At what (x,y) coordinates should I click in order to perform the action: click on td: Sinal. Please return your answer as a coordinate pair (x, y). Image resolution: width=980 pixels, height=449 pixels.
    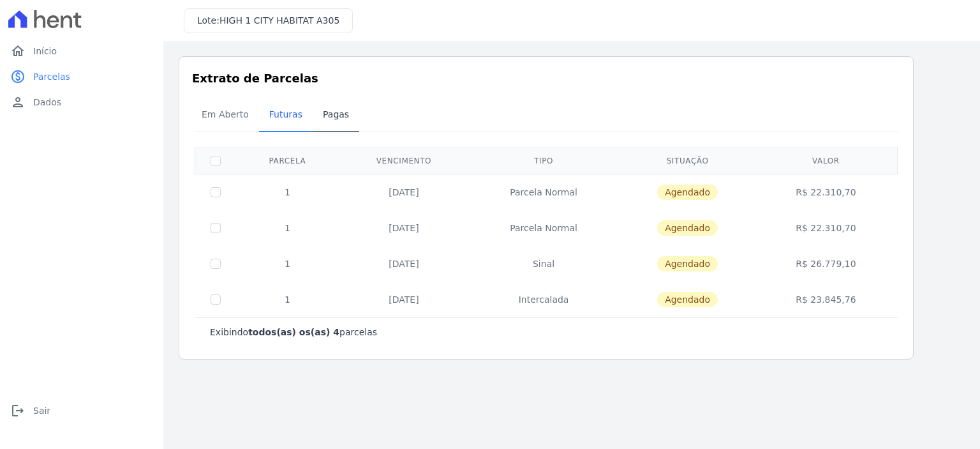
    Looking at the image, I should click on (544, 264).